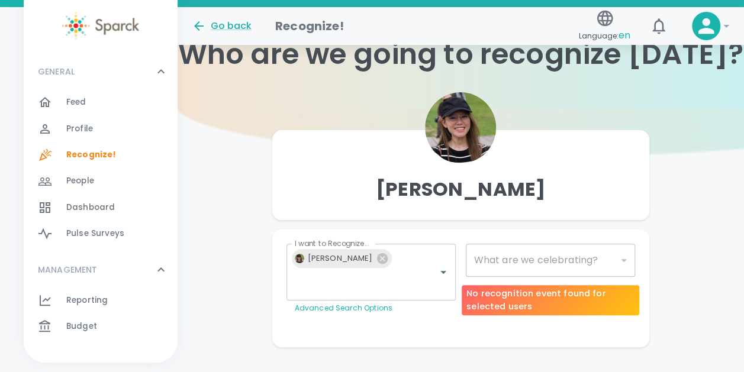  Describe the element at coordinates (80, 181) in the screenshot. I see `span: People` at that location.